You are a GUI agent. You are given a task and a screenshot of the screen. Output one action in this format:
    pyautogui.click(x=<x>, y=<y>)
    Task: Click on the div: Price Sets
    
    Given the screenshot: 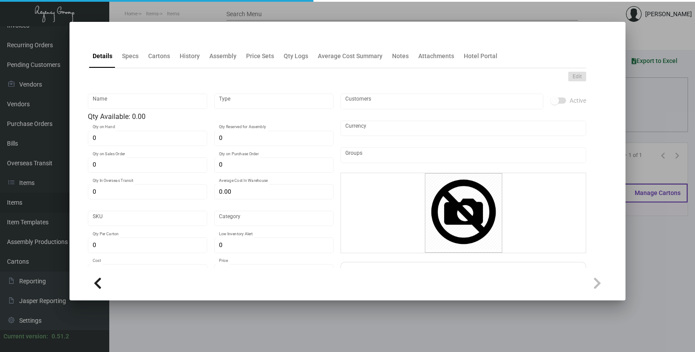 What is the action you would take?
    pyautogui.click(x=260, y=56)
    